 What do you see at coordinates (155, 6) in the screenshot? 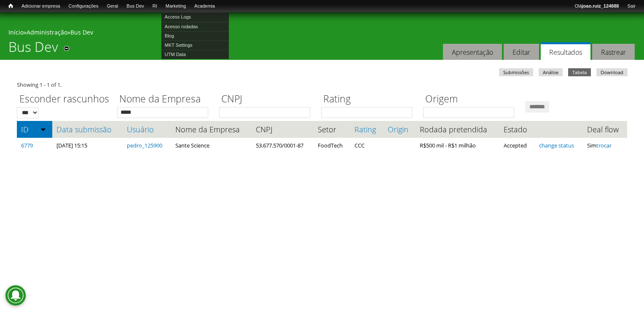
I see `a: RI` at bounding box center [155, 6].